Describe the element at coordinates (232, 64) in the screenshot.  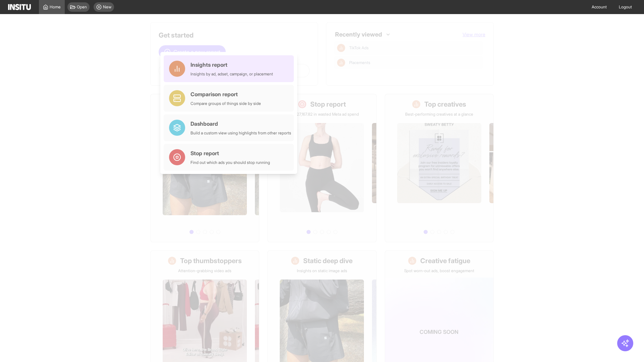
I see `div: Insights report` at that location.